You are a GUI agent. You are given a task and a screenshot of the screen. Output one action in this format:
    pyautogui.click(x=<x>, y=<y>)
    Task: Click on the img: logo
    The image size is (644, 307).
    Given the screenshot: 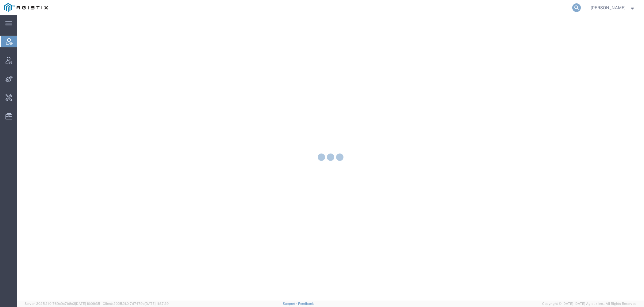 What is the action you would take?
    pyautogui.click(x=26, y=8)
    